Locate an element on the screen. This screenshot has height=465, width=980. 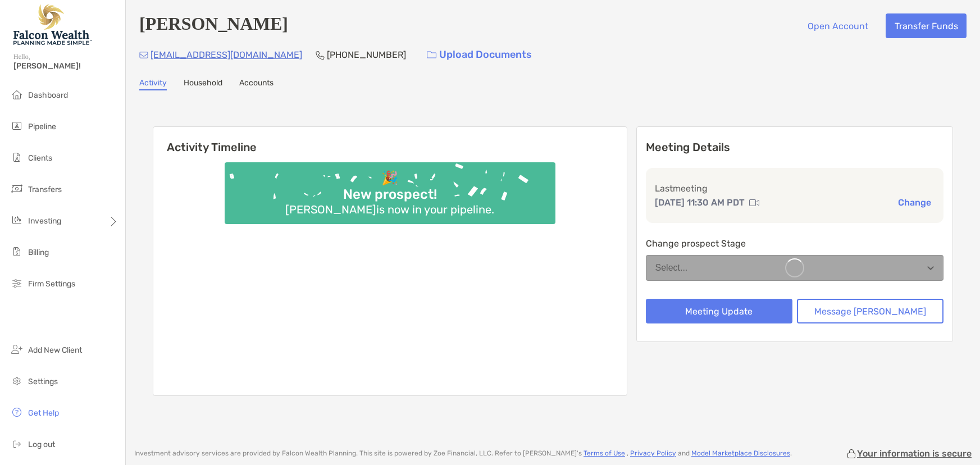
button: Transfer Funds is located at coordinates (926, 26).